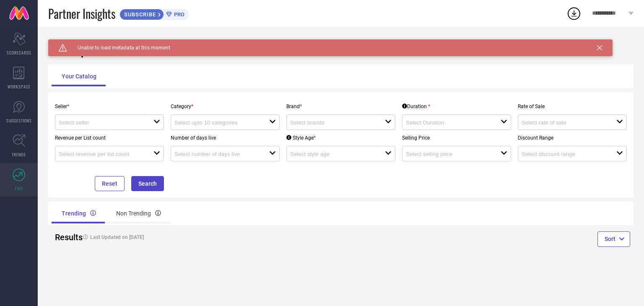 Image resolution: width=644 pixels, height=306 pixels. I want to click on p: Seller, so click(109, 106).